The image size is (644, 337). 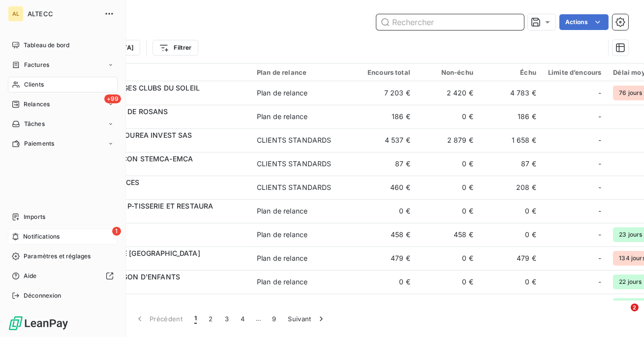 What do you see at coordinates (156, 192) in the screenshot?
I see `span: C000023005` at bounding box center [156, 192].